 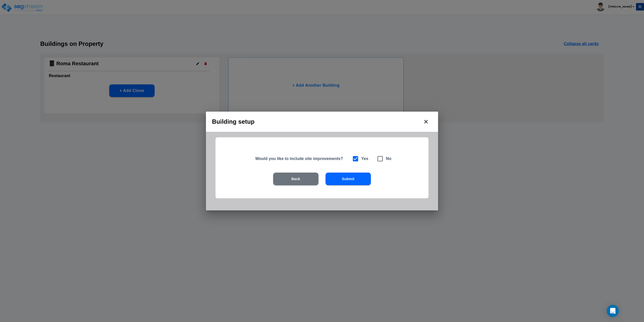 What do you see at coordinates (613, 311) in the screenshot?
I see `div: Open Intercom Messenger` at bounding box center [613, 311].